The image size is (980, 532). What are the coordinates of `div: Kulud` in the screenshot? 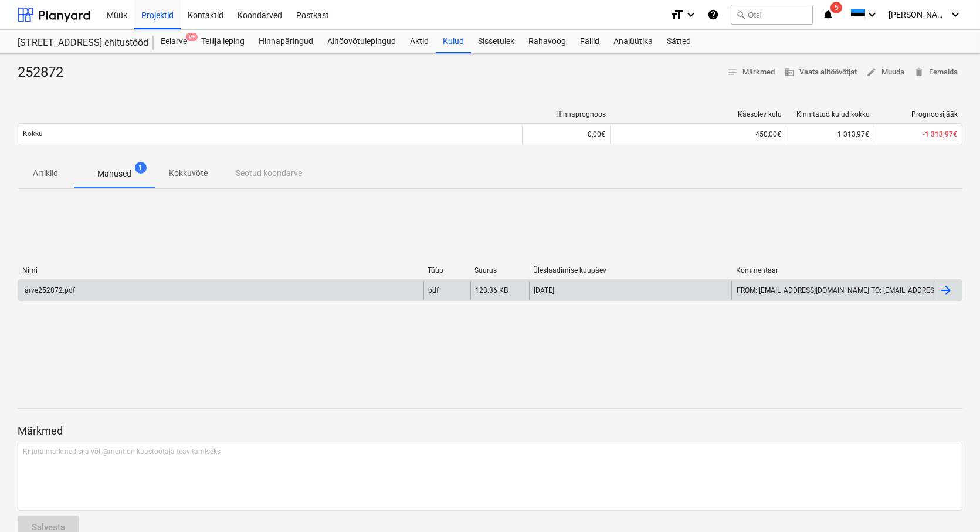 It's located at (453, 41).